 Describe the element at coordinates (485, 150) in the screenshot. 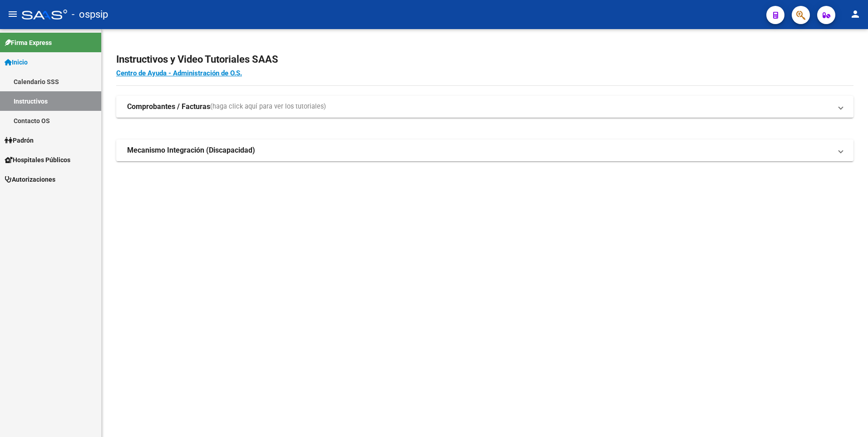

I see `mat-expansion-panel-header: Mecanismo Integración (Discapacidad)` at that location.